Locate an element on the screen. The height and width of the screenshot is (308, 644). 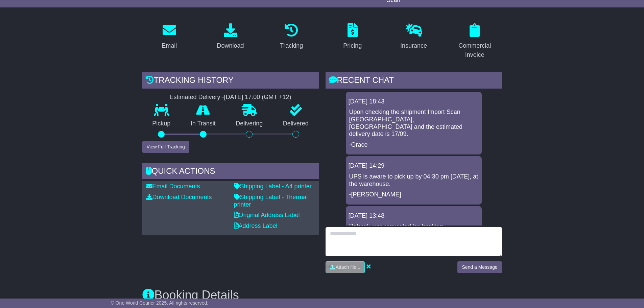
p: Delivering is located at coordinates (249, 124).